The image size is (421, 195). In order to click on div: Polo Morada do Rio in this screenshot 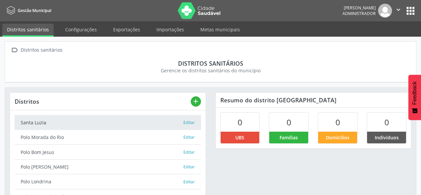, I will do `click(102, 137)`.